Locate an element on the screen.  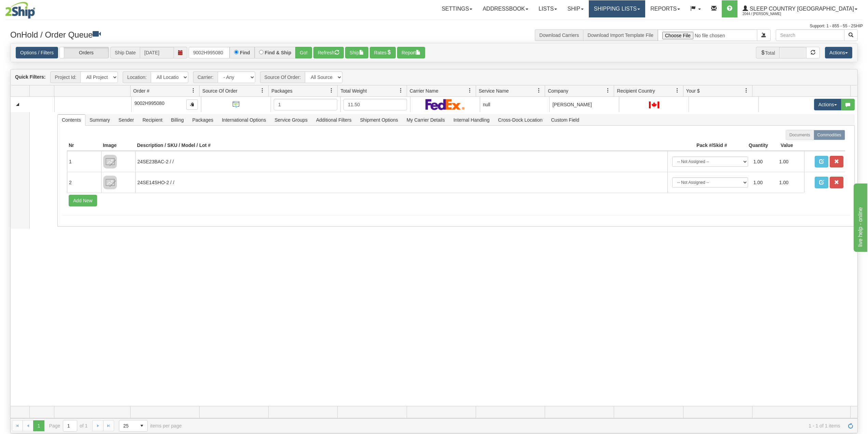
td: 24SE23BAC-2 / / is located at coordinates (401, 161).